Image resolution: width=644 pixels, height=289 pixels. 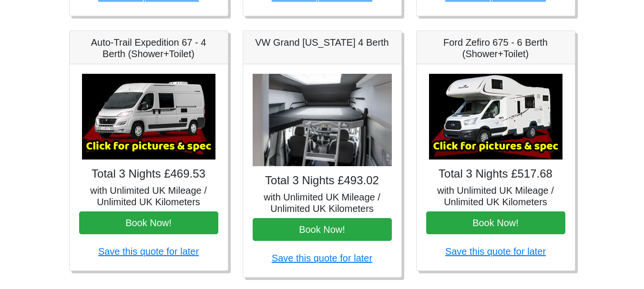 What do you see at coordinates (495, 48) in the screenshot?
I see `h5: Ford Zefiro 675 - 6 Berth (Shower+Toilet)` at bounding box center [495, 48].